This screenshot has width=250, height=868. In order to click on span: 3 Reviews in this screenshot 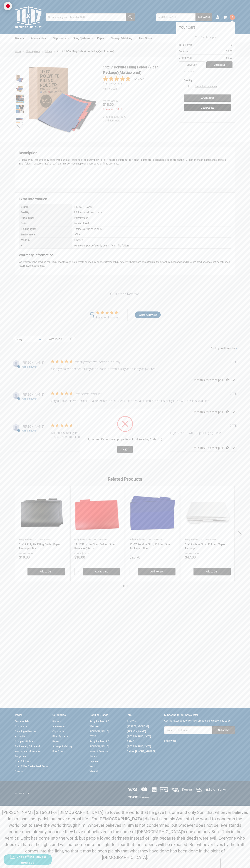, I will do `click(138, 79)`.